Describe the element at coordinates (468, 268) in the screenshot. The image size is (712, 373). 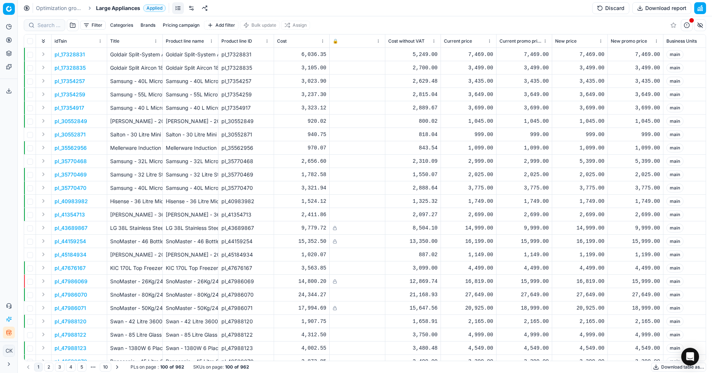
I see `div: 4,499.00` at that location.